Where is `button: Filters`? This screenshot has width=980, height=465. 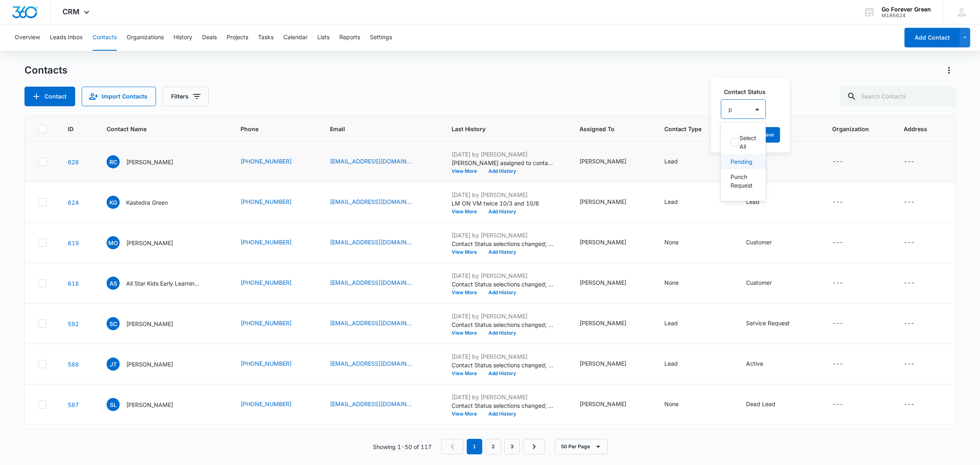
button: Filters is located at coordinates (186, 97).